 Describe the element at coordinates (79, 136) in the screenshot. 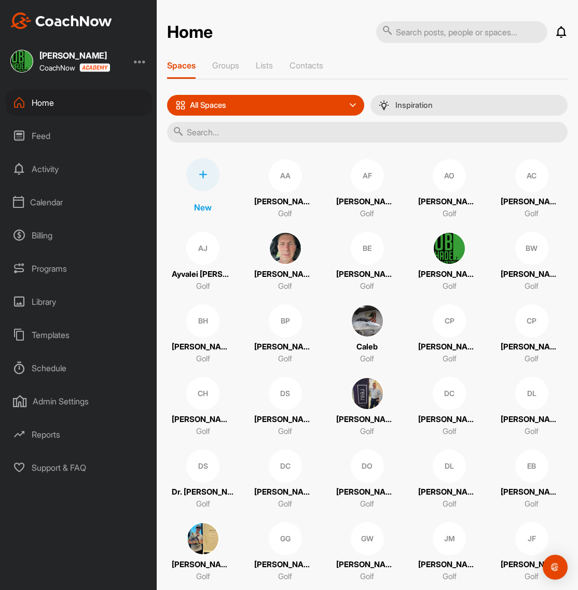

I see `div: Feed` at that location.